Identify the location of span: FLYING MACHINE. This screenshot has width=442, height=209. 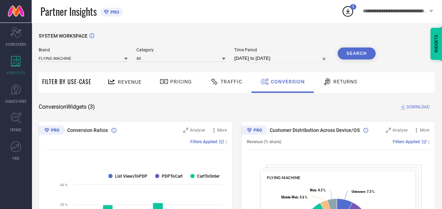
(284, 178).